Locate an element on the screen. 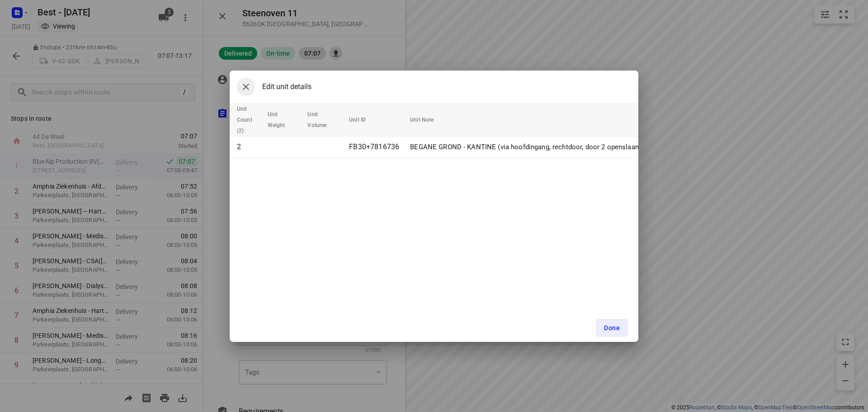 The width and height of the screenshot is (868, 412). span: Unit Volume is located at coordinates (323, 120).